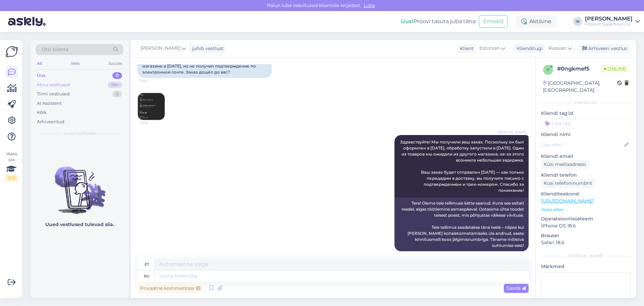  What do you see at coordinates (585, 235) in the screenshot?
I see `p: Brauser` at bounding box center [585, 235].